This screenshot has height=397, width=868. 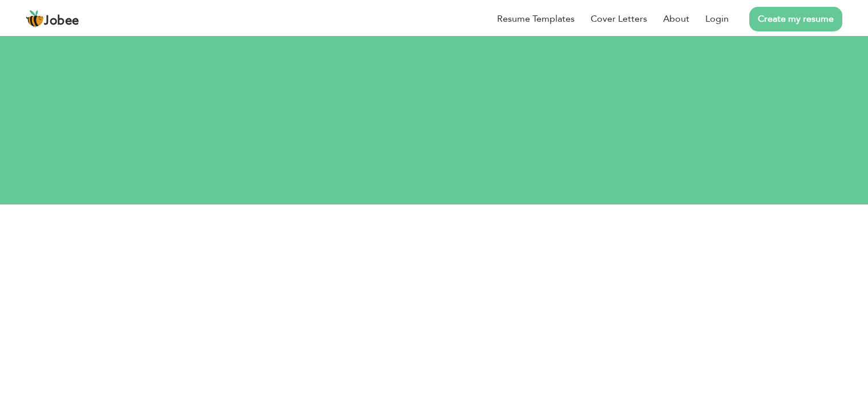 I want to click on a: Cover Letters, so click(x=619, y=19).